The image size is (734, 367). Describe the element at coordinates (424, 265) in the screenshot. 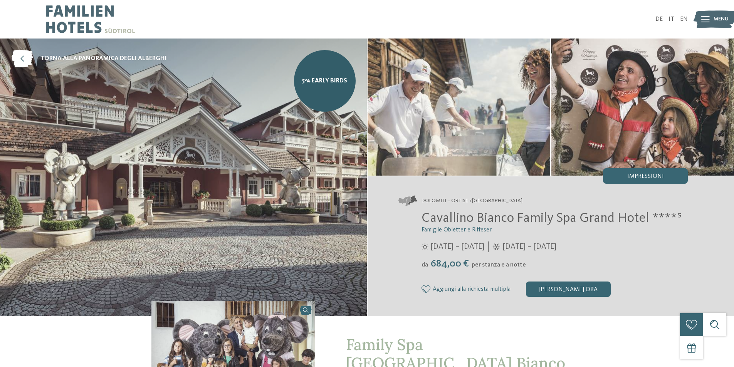

I see `span: da` at that location.